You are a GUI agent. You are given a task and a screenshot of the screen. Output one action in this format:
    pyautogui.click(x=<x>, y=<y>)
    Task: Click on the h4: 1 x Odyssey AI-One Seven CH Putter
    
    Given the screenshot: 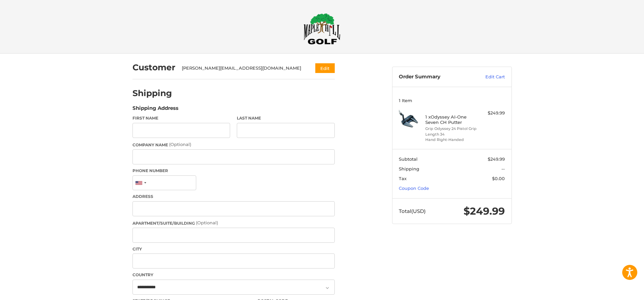 What is the action you would take?
    pyautogui.click(x=451, y=119)
    